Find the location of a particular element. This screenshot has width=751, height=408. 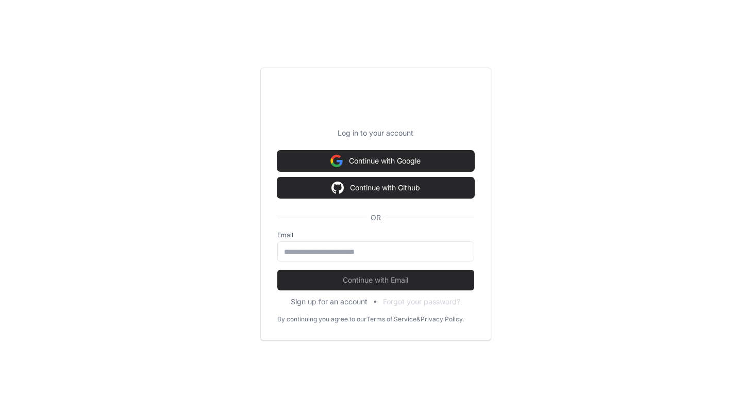

label: Email is located at coordinates (376, 235).